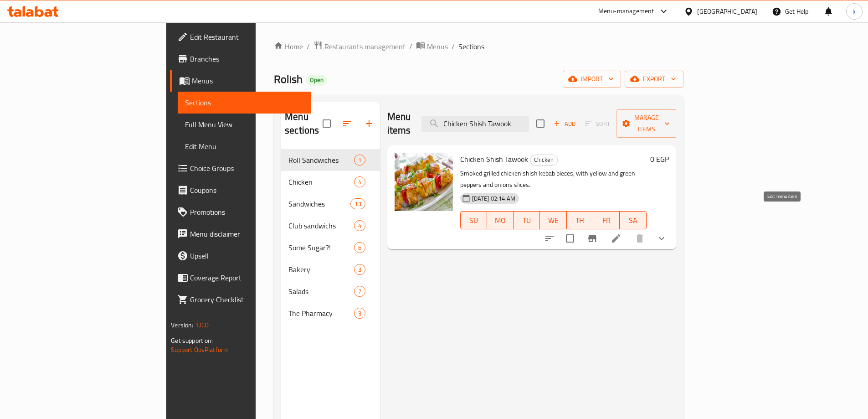 The height and width of the screenshot is (419, 868). Describe the element at coordinates (544, 159) in the screenshot. I see `span: Chicken` at that location.